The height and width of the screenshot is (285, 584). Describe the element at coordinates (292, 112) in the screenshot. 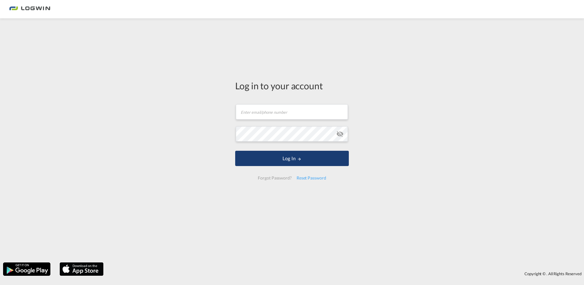

I see `input: Enter email/phone number` at that location.